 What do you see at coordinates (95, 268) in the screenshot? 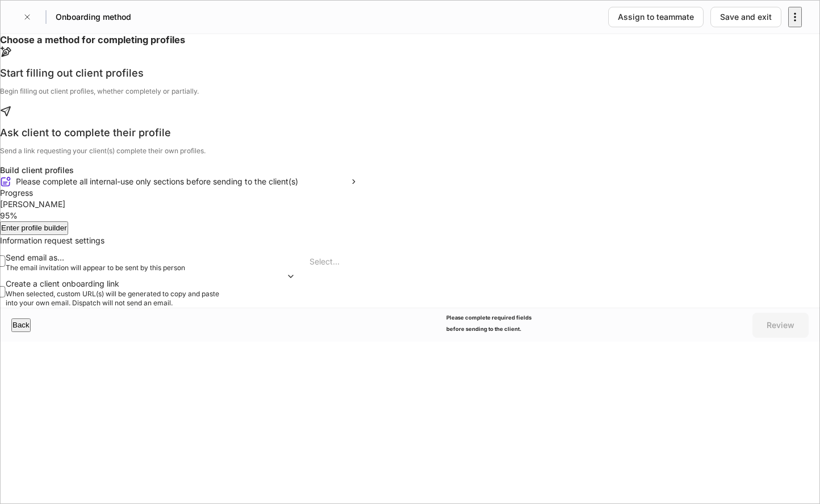
I see `p: The email invitation will appear to be sent by this person` at bounding box center [95, 268].